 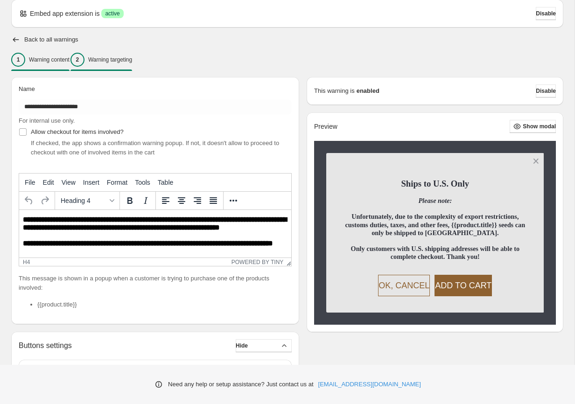 I want to click on div: h4, so click(x=26, y=262).